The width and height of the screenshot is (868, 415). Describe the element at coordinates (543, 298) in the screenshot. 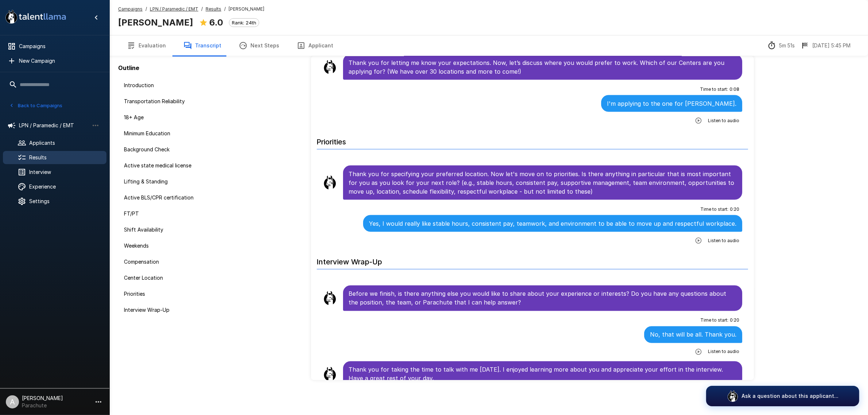

I see `p: Before we finish, is there anything else you would like to share about your experience or interes...` at that location.